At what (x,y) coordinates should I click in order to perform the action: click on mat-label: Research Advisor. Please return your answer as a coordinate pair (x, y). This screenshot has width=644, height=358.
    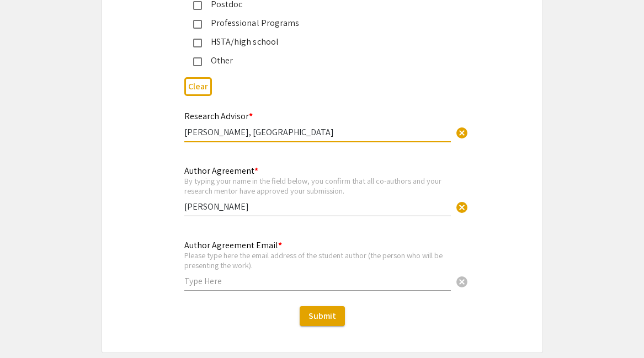
    Looking at the image, I should click on (219, 116).